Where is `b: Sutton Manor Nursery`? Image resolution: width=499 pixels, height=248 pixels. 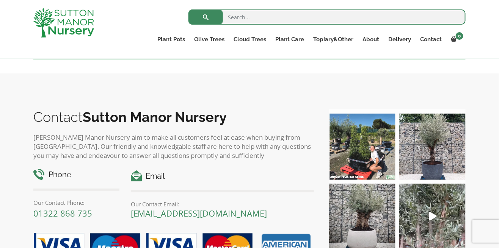
b: Sutton Manor Nursery is located at coordinates (155, 117).